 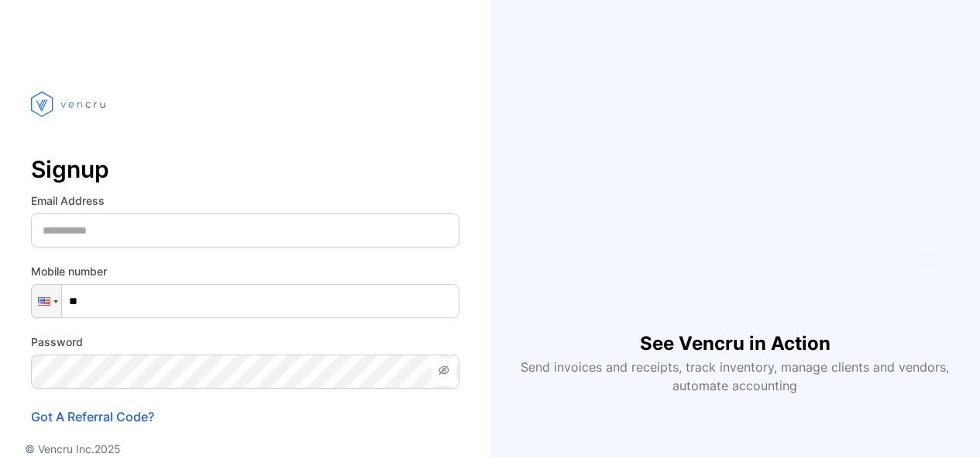 I want to click on label: Email Address, so click(x=245, y=200).